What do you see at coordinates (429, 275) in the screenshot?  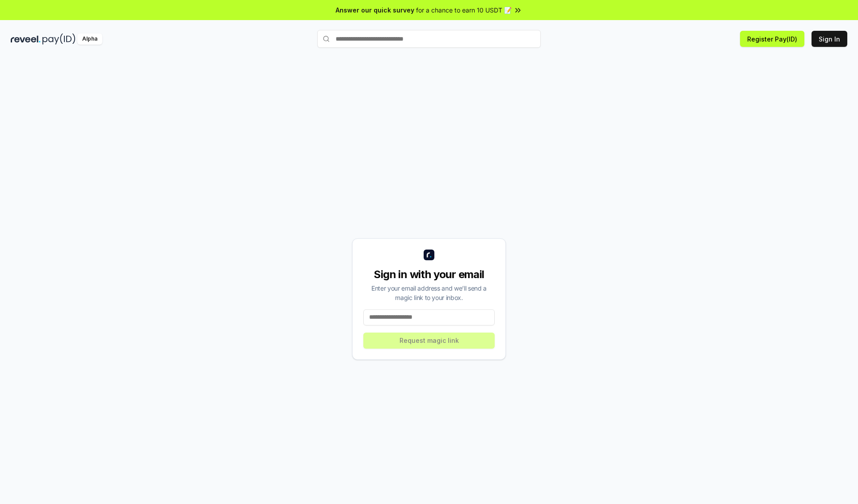 I see `div: Sign in with your email` at bounding box center [429, 275].